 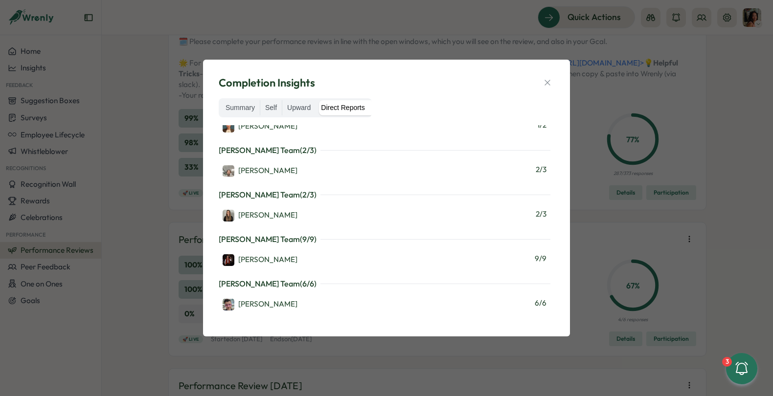 I want to click on img: Chris Forlano, so click(x=228, y=305).